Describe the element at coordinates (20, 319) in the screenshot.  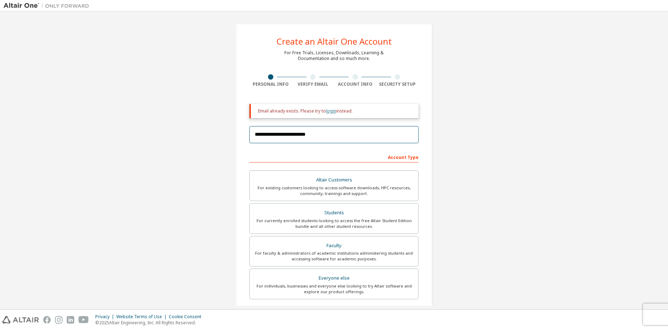
I see `img: altair_logo.svg` at that location.